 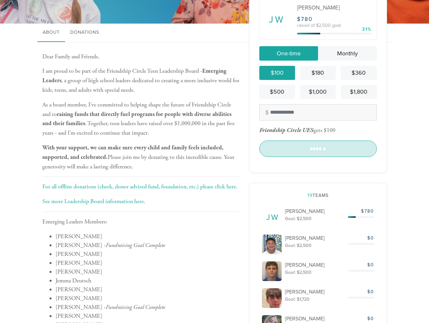 What do you see at coordinates (366, 29) in the screenshot?
I see `div: 31%` at bounding box center [366, 29].